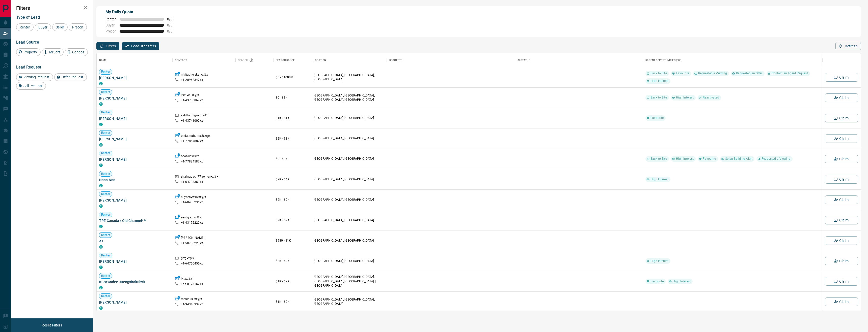 This screenshot has width=868, height=332. I want to click on span: Property, so click(30, 52).